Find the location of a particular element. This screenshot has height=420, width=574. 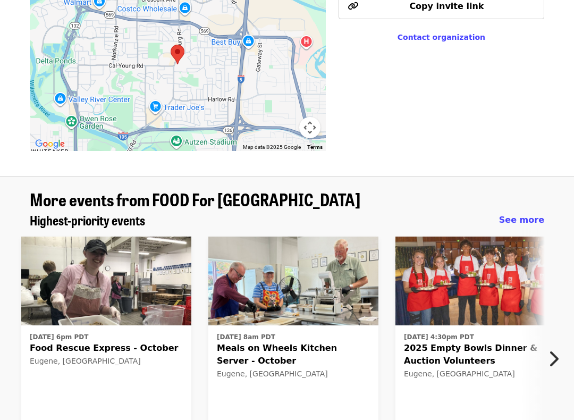

div: Highest-priority events is located at coordinates (287, 220).